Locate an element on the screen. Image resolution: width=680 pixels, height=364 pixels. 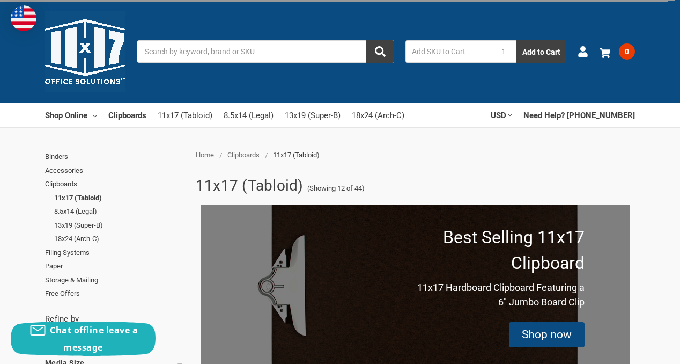
button: Add to Cart is located at coordinates (541, 51).